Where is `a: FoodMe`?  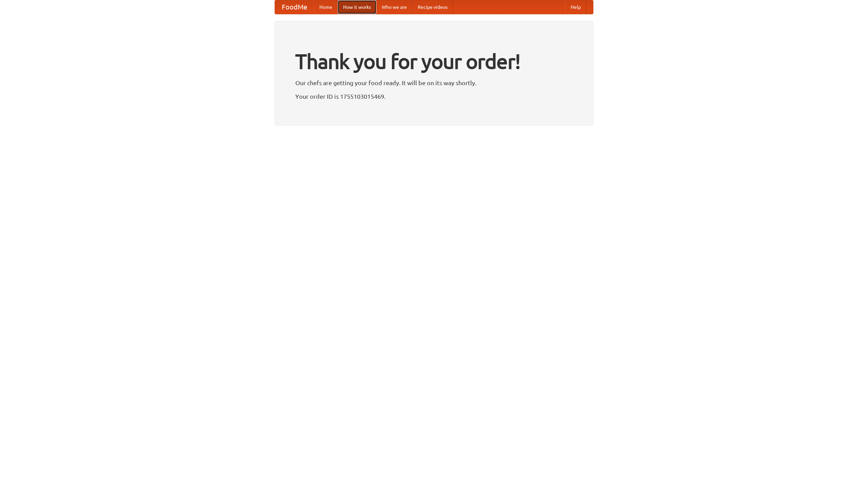 a: FoodMe is located at coordinates (295, 7).